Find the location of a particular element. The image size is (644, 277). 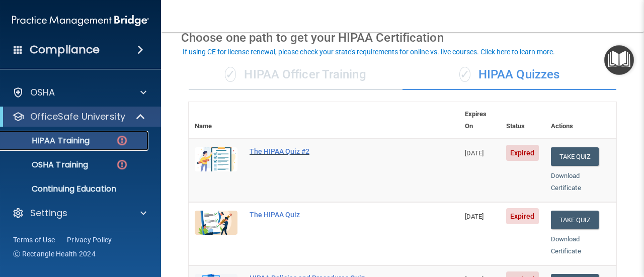

h4: Compliance is located at coordinates (64, 50).